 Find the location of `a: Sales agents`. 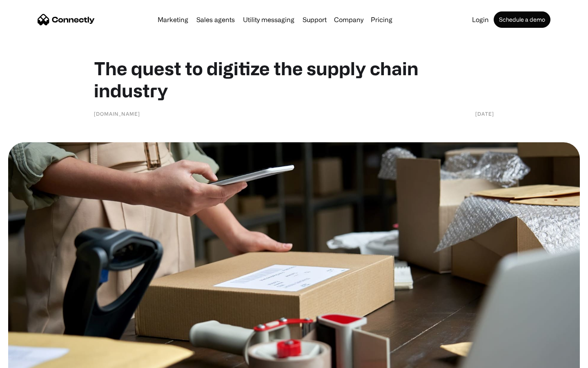

a: Sales agents is located at coordinates (216, 19).